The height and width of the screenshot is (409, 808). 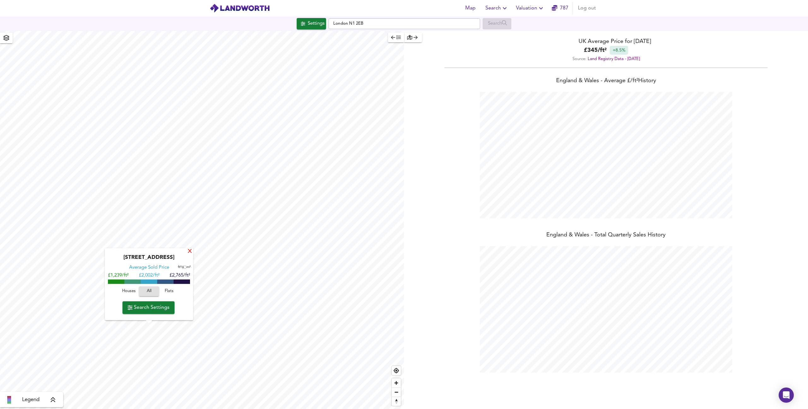 What do you see at coordinates (188, 267) in the screenshot?
I see `span: m²` at bounding box center [188, 267].